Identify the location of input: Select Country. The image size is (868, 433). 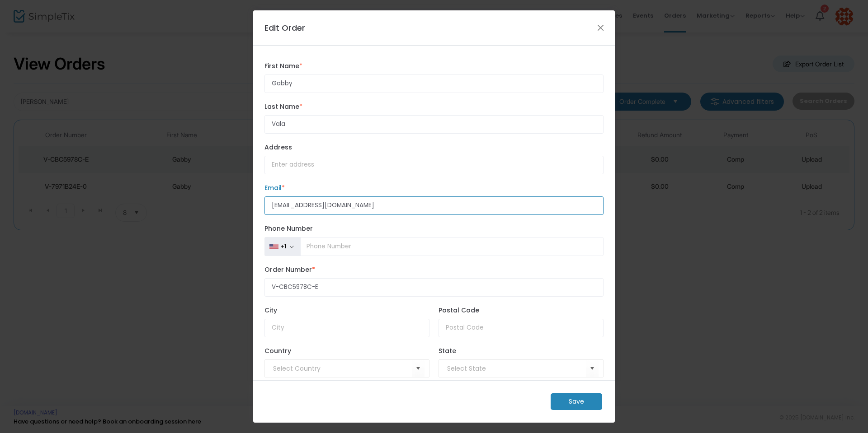
(342, 369).